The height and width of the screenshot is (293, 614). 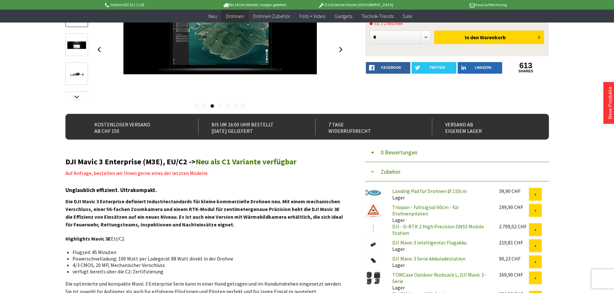 What do you see at coordinates (154, 5) in the screenshot?
I see `p: Hotline 032 511 11 03` at bounding box center [154, 5].